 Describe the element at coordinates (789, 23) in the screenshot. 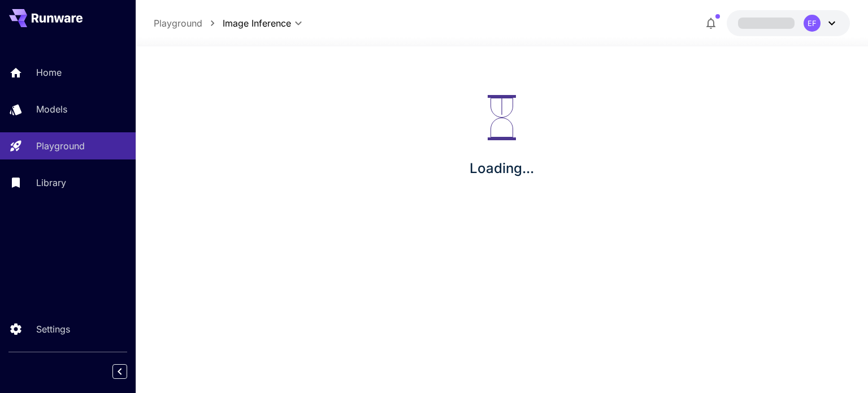

I see `button: EF` at that location.